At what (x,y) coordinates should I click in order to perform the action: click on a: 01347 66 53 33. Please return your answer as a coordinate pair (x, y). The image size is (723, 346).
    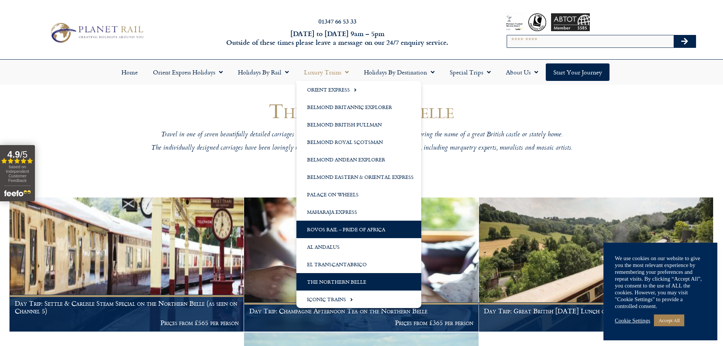
    Looking at the image, I should click on (337, 21).